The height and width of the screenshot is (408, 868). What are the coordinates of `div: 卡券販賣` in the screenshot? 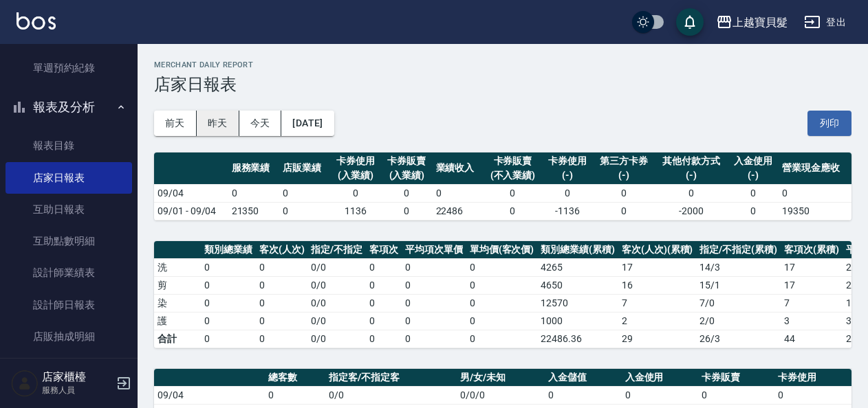 It's located at (512, 161).